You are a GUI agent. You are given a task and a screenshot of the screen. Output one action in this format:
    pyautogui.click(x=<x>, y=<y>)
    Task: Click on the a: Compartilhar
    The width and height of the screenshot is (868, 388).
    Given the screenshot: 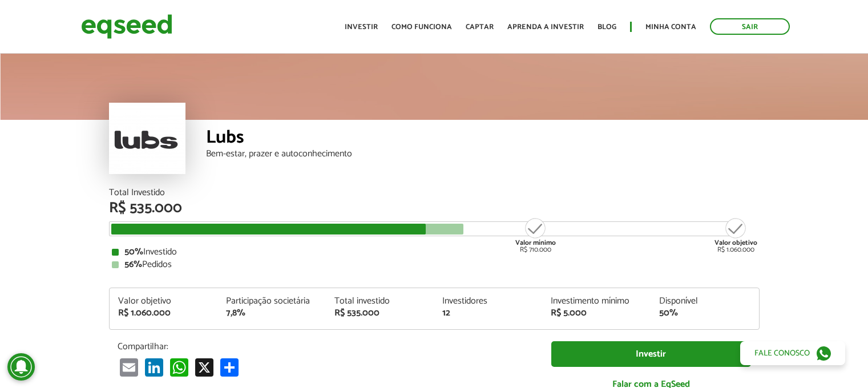 What is the action you would take?
    pyautogui.click(x=230, y=367)
    